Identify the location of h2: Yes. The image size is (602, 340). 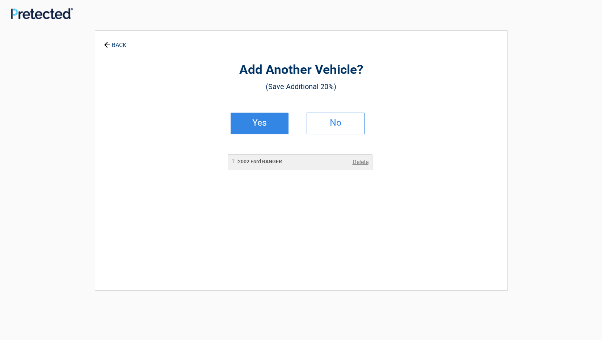
(260, 123).